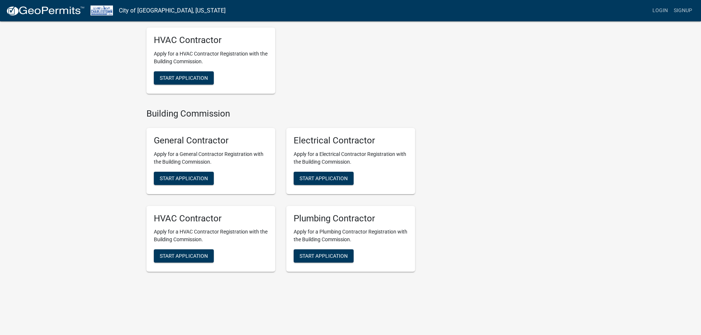 This screenshot has width=701, height=335. Describe the element at coordinates (211, 158) in the screenshot. I see `p: Apply for a General Contractor Registration with the Building Commission.` at that location.